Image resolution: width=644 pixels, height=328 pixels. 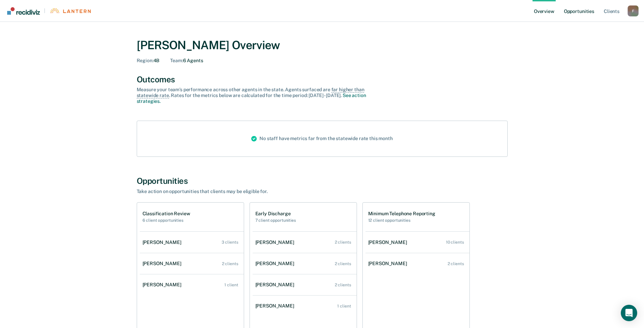 I want to click on span: far higher than statewide rate, so click(x=250, y=92).